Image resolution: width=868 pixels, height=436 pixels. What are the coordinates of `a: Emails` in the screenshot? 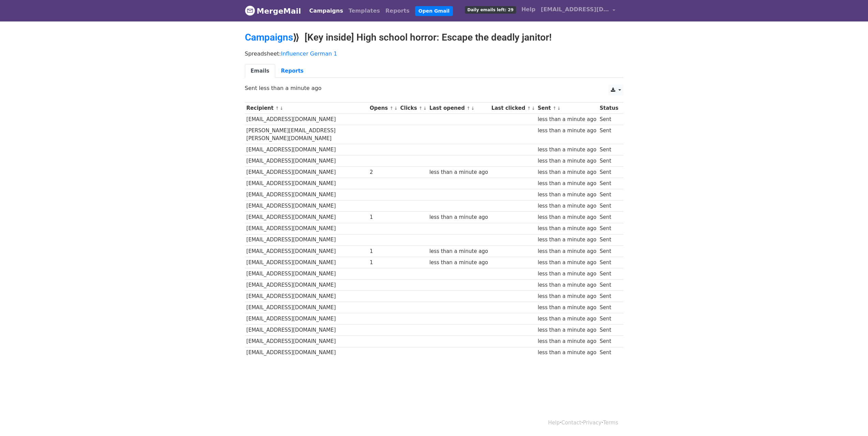 It's located at (260, 71).